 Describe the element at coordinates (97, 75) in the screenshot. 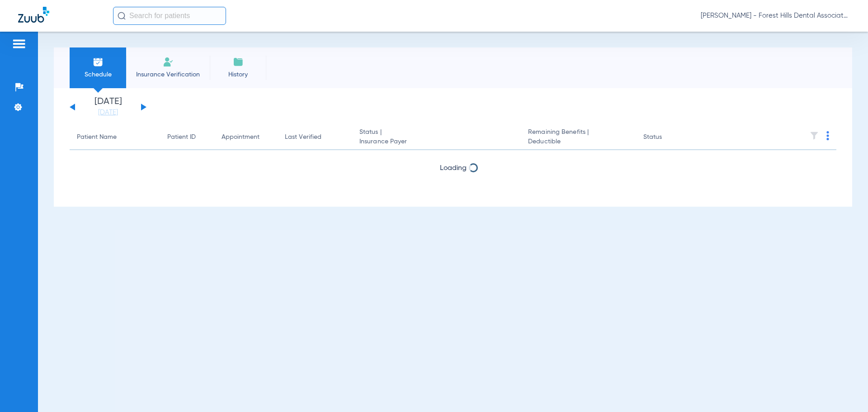

I see `span: Schedule` at that location.